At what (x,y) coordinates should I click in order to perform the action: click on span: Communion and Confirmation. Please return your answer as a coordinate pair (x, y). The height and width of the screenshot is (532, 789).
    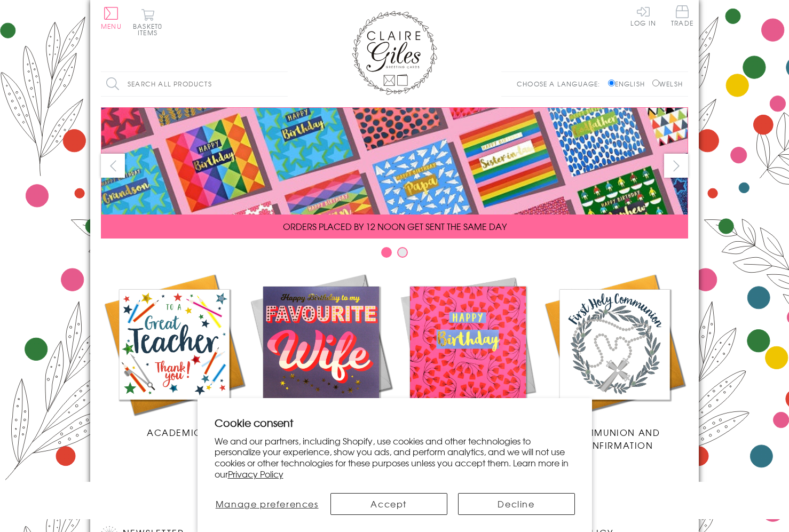
    Looking at the image, I should click on (615, 439).